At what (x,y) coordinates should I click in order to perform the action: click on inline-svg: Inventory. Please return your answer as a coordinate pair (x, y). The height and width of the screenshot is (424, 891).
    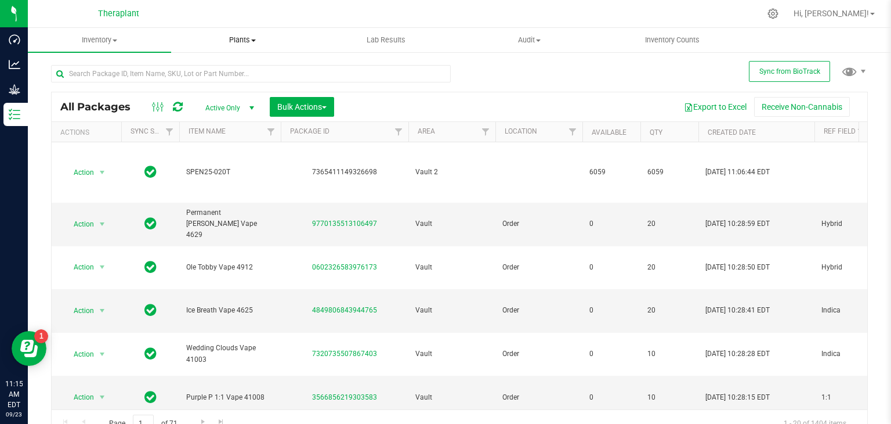
    Looking at the image, I should click on (15, 114).